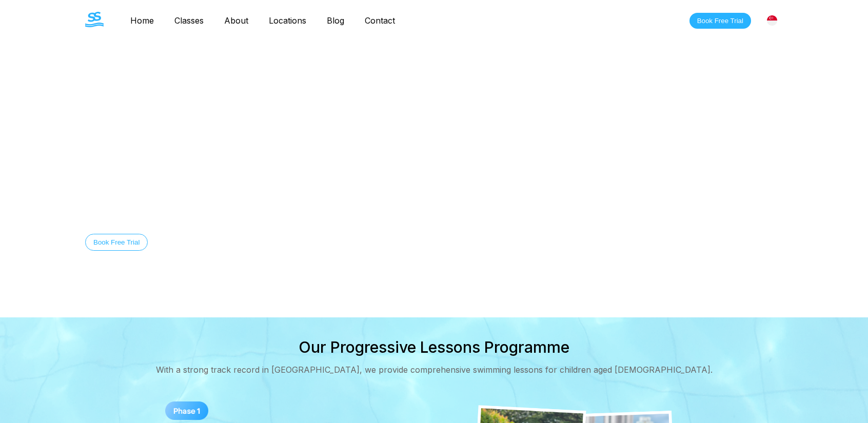  Describe the element at coordinates (287, 21) in the screenshot. I see `a: Locations` at that location.